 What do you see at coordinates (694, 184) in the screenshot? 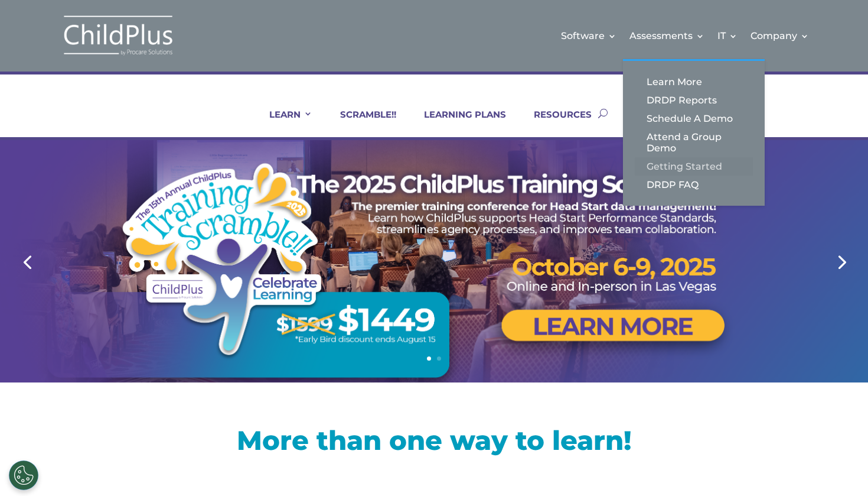
I see `a: DRDP FAQ` at bounding box center [694, 184].